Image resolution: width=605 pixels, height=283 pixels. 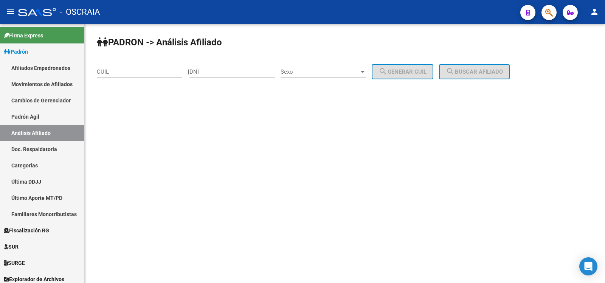 What do you see at coordinates (26, 231) in the screenshot?
I see `span: Fiscalización RG` at bounding box center [26, 231].